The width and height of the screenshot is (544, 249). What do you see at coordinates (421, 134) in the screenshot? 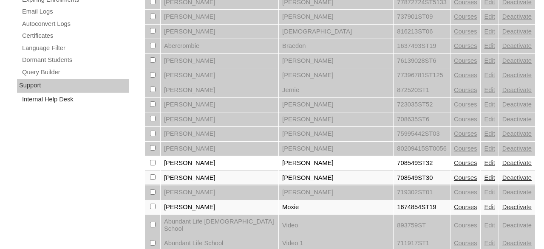
I see `td: 75995442ST03` at bounding box center [421, 134].